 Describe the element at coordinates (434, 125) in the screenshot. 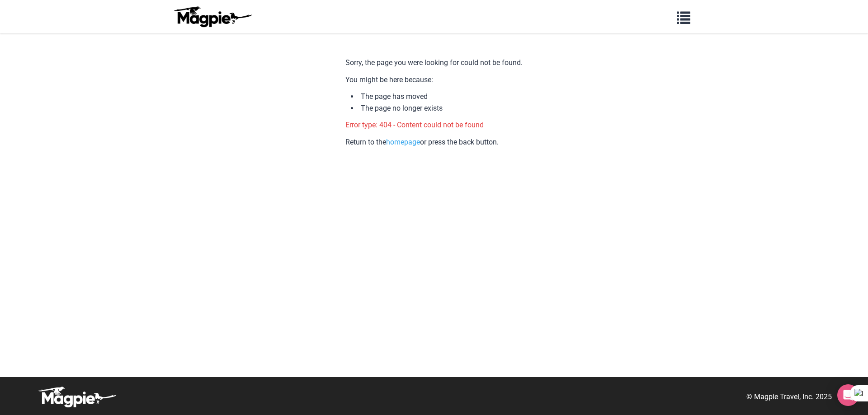

I see `p: Error type: 404 - Content could not be found` at that location.